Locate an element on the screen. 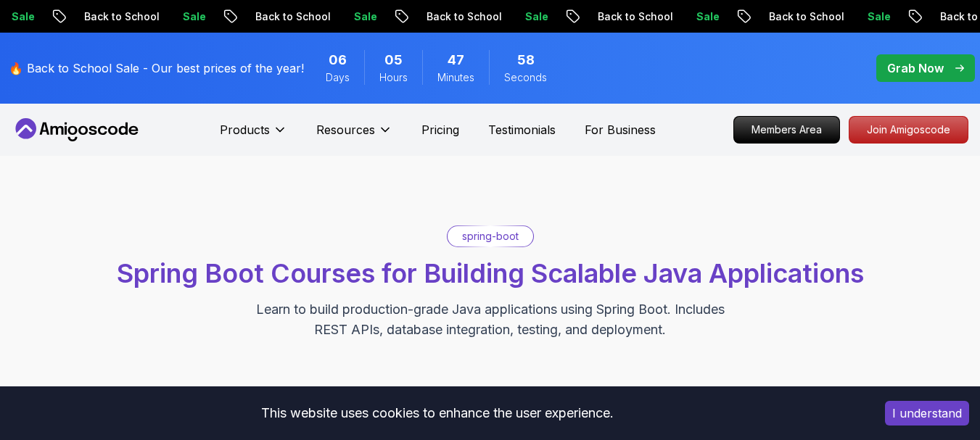  span: Spring Boot Courses for Building Scalable Java Applications is located at coordinates (490, 273).